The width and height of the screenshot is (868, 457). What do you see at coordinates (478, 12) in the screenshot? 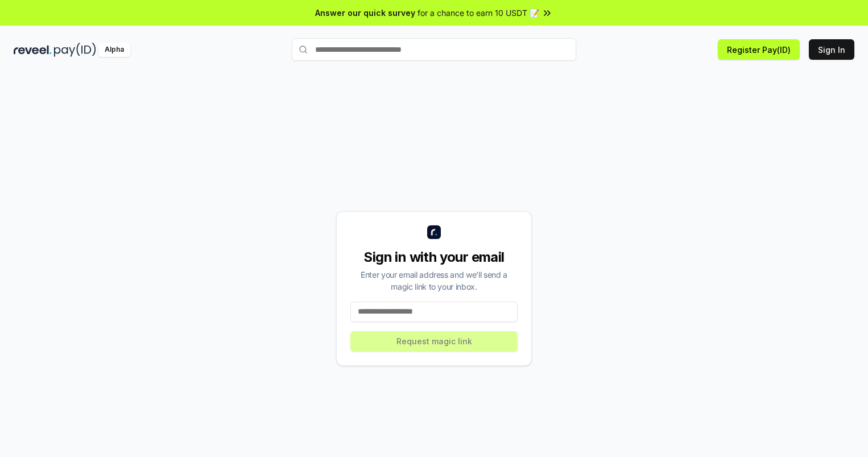
I see `span: for a chance to earn 10 USDT 📝` at bounding box center [478, 12].